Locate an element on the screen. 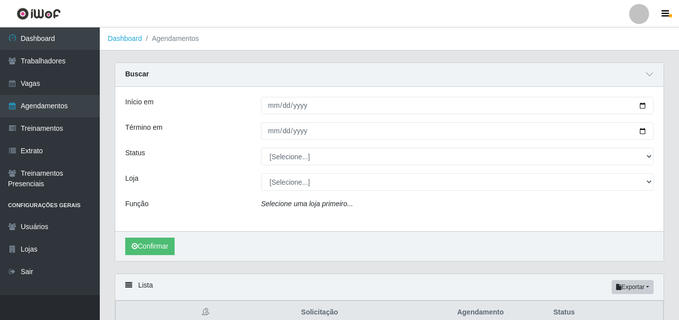 The image size is (679, 320). label: Término em is located at coordinates (144, 127).